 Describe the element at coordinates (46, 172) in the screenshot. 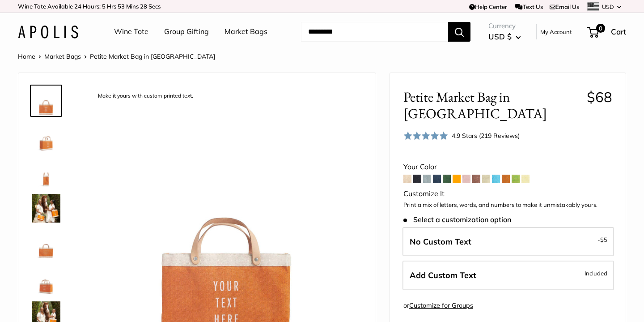

I see `a: description_12.5" wide, 9.5" high, 5.5" deep; handles: 3.5" drop` at that location.